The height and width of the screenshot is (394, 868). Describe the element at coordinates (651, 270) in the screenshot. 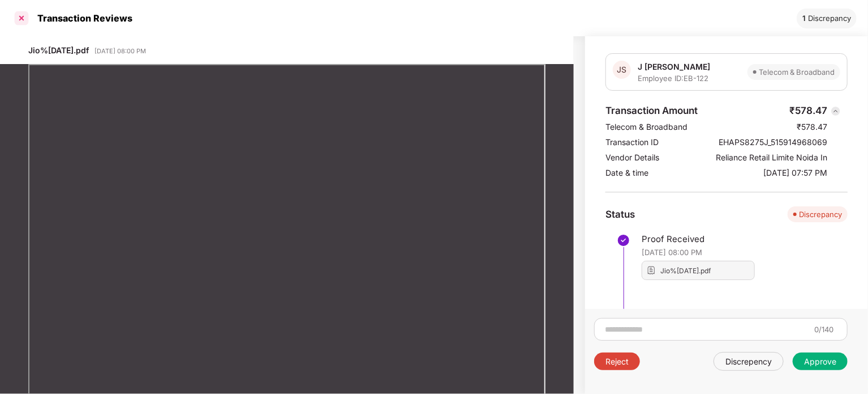

I see `img: svg+xml;base64,PHN2ZyB4bWxucz0iaHR0cDovL3d3dy53My5vcmcvMjAwMC9zdmciIHdpZHRoPSIxNiIgaGVpZ2h0PSIxNi...` at that location.